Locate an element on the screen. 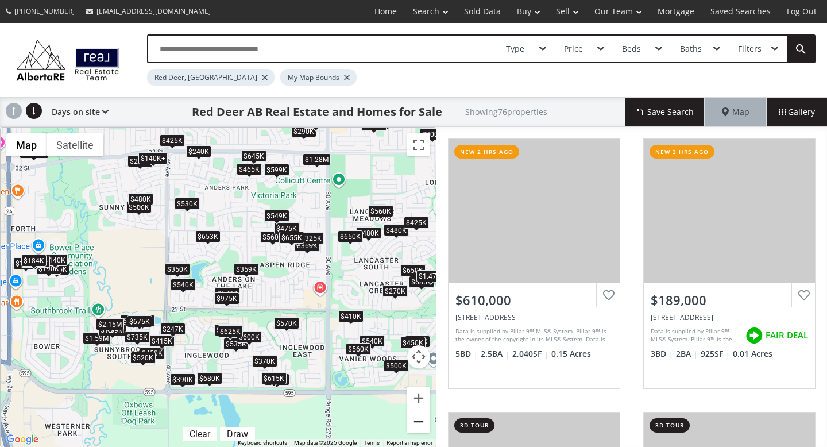  div: $520K is located at coordinates (143, 357).